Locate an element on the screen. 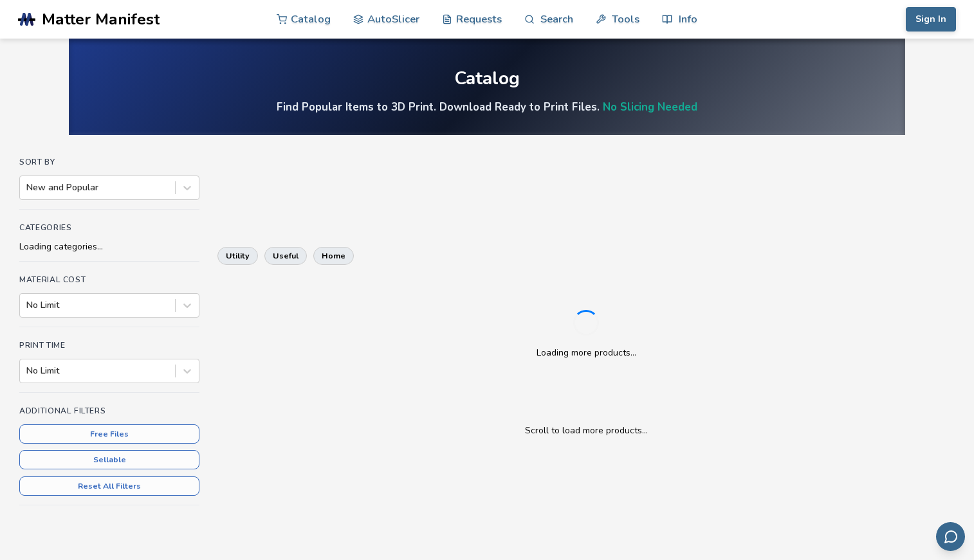 Image resolution: width=974 pixels, height=560 pixels. h4: Categories is located at coordinates (110, 227).